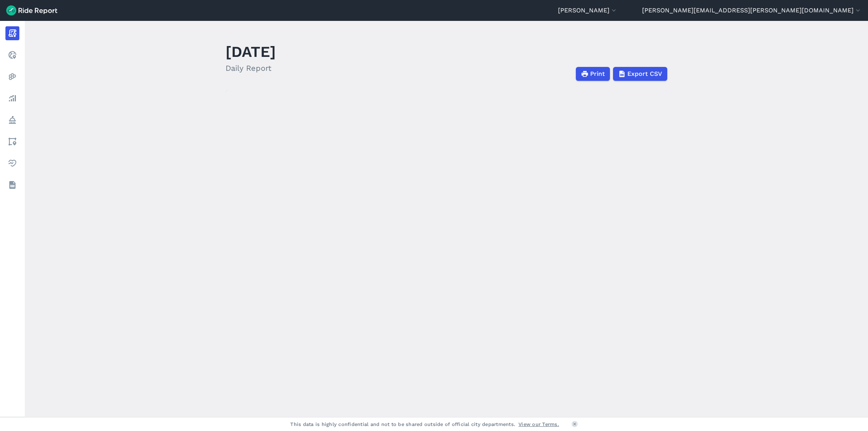 The height and width of the screenshot is (431, 868). Describe the element at coordinates (640, 74) in the screenshot. I see `button: Export CSV` at that location.